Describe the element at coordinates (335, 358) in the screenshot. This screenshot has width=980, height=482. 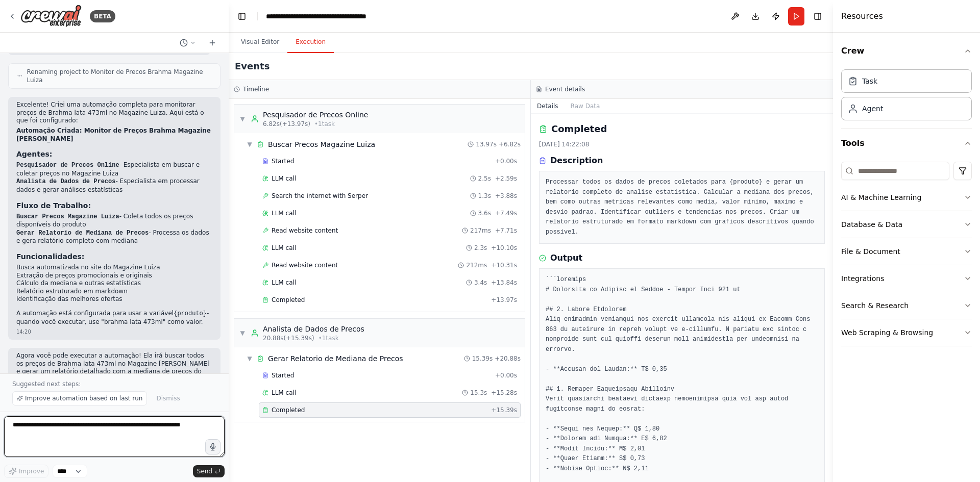
I see `div: Gerar Relatorio de Mediana de Precos` at that location.